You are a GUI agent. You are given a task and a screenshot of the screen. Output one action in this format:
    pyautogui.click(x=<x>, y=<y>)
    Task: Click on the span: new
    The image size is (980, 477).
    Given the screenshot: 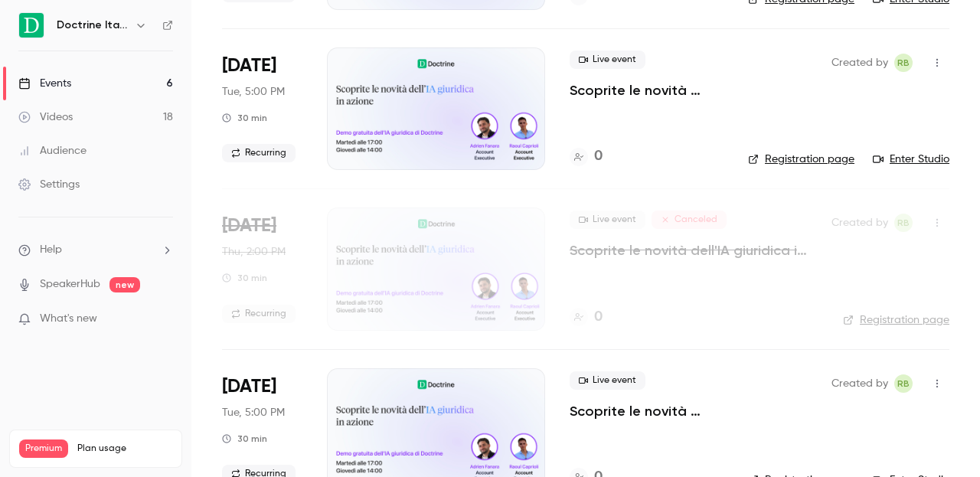 What is the action you would take?
    pyautogui.click(x=125, y=285)
    